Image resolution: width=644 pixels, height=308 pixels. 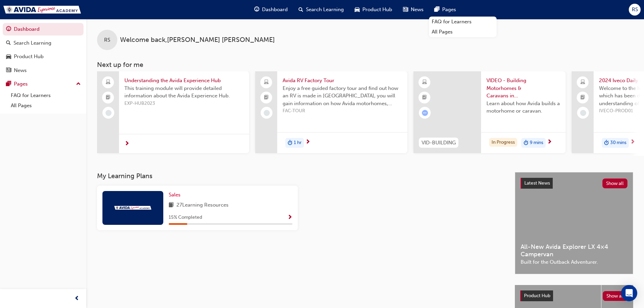 I want to click on h3: Next up for me, so click(x=365, y=65).